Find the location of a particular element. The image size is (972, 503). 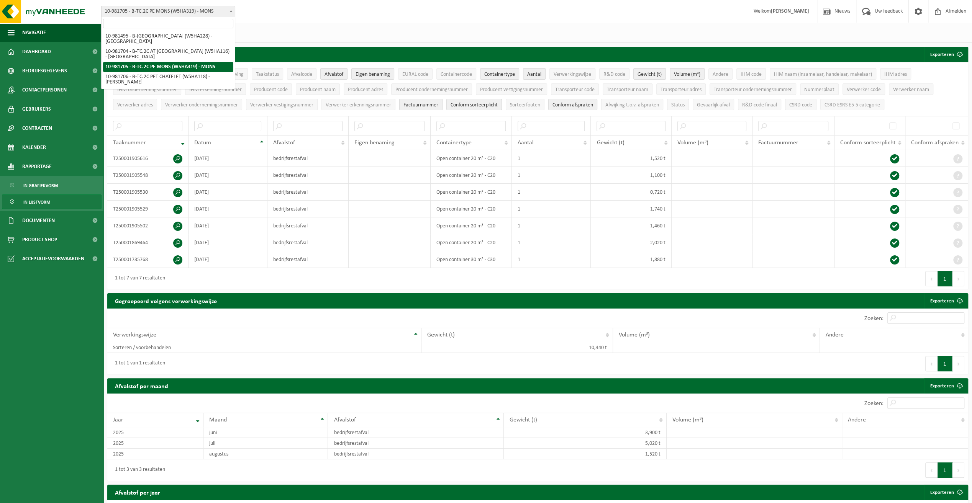

td: 2,020 t is located at coordinates (631, 243).